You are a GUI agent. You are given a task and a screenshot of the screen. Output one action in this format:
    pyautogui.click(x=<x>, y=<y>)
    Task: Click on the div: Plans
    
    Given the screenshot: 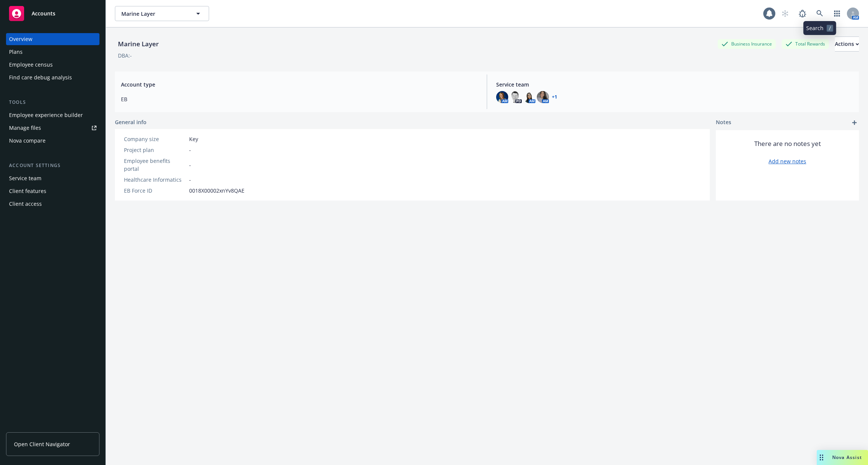 What is the action you would take?
    pyautogui.click(x=16, y=52)
    